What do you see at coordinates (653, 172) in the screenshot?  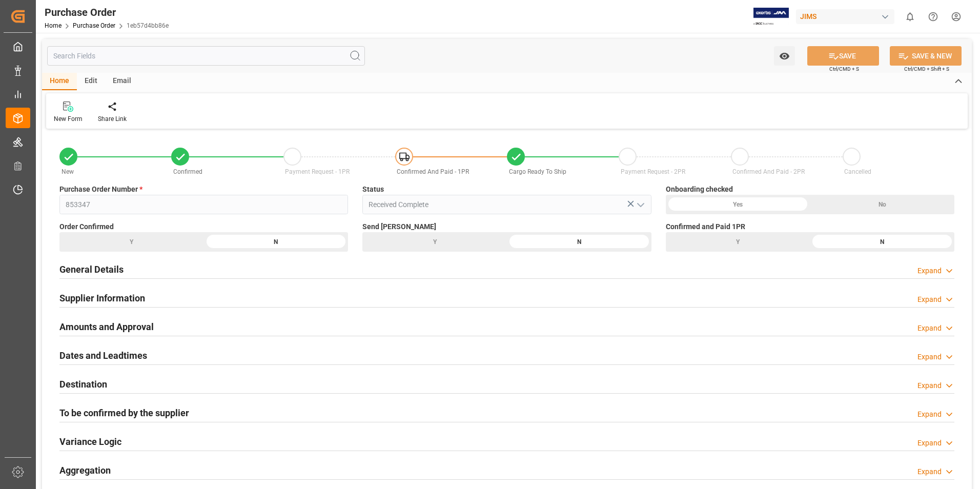 I see `span: Payment Request - 2PR` at bounding box center [653, 172].